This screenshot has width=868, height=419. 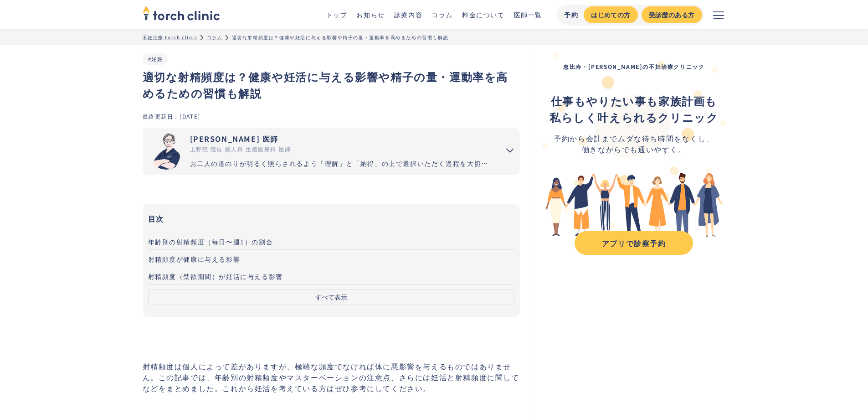 What do you see at coordinates (181, 13) in the screenshot?
I see `img: torch clinic` at bounding box center [181, 13].